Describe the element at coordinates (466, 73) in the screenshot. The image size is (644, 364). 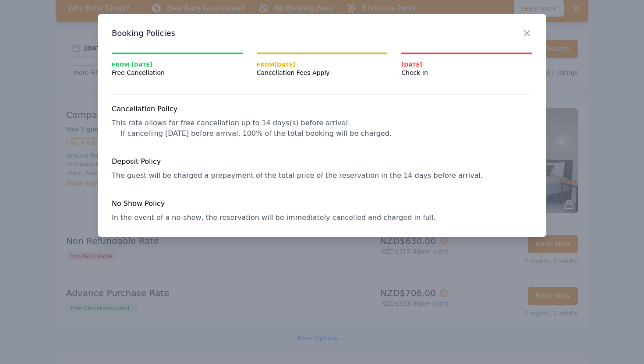
I see `span: Check In` at that location.